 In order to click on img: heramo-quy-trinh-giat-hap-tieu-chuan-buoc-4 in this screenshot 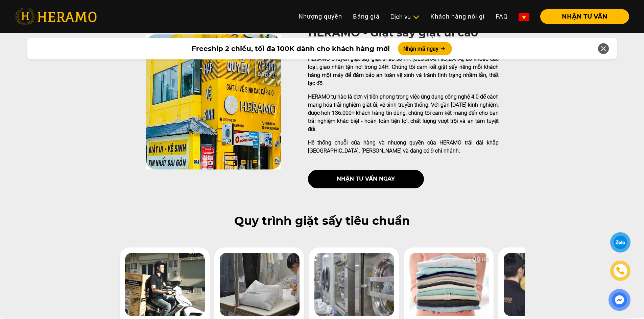, I will do `click(449, 284)`.